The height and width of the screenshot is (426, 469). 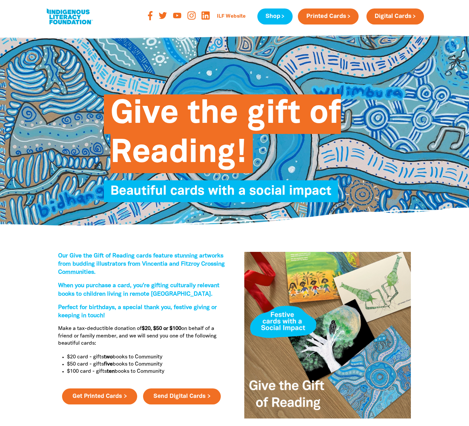 What do you see at coordinates (111, 371) in the screenshot?
I see `strong: ten` at bounding box center [111, 371].